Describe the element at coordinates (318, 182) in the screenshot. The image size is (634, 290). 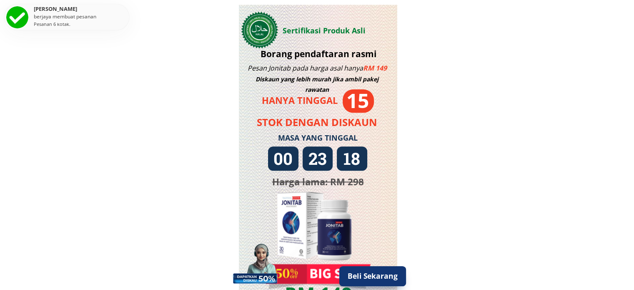
I see `h3: Harga lama: RM 298` at that location.